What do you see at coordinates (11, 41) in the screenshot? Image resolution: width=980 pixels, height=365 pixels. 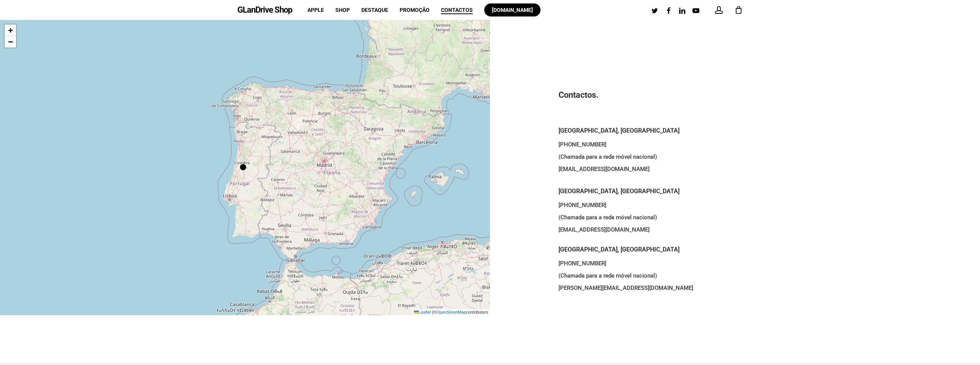 I see `a: Zoom out` at bounding box center [11, 41].